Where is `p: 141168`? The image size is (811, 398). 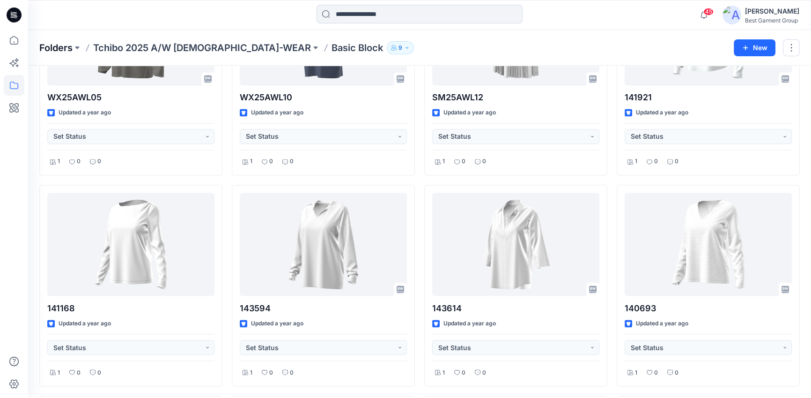
p: 141168 is located at coordinates (131, 308).